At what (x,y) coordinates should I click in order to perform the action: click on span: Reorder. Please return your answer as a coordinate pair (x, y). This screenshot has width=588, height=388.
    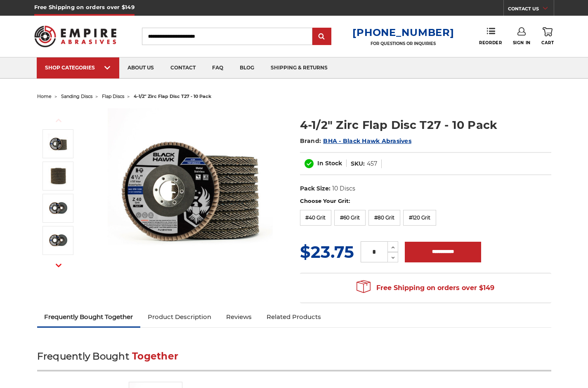
    Looking at the image, I should click on (490, 43).